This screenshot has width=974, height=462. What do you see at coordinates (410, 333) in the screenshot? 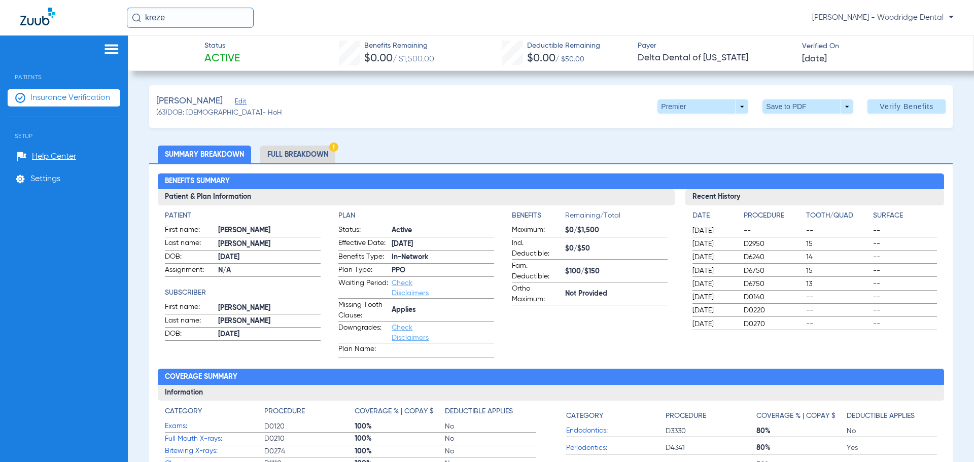
I see `a: Check Disclaimers` at bounding box center [410, 333].